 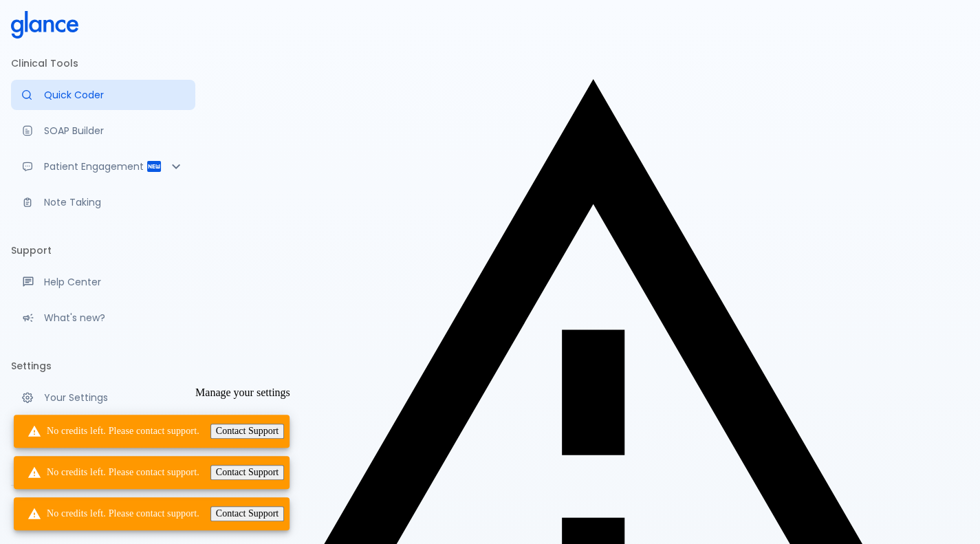 I want to click on a: Get help from our support team, so click(x=103, y=282).